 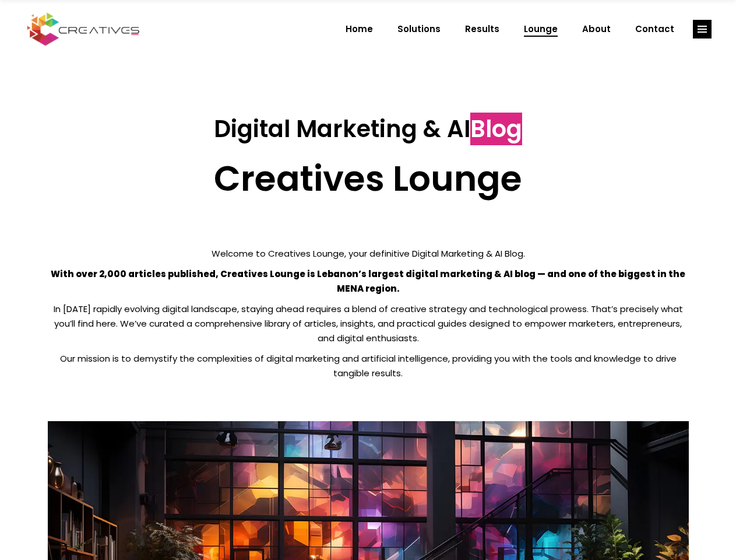 What do you see at coordinates (655, 29) in the screenshot?
I see `span: Contact` at bounding box center [655, 29].